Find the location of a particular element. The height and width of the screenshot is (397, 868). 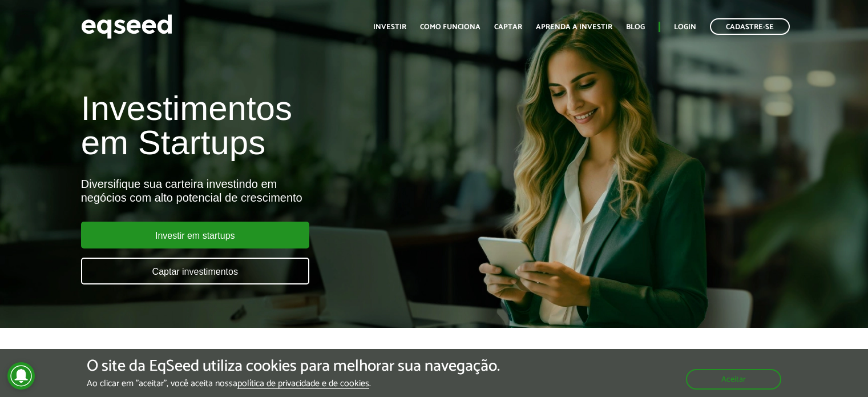

a: Aprenda a investir is located at coordinates (574, 27).